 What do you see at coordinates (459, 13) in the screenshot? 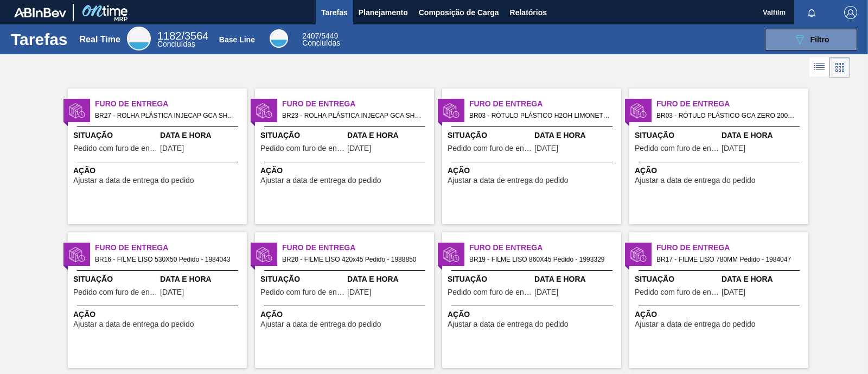
I see `span: Composição de Carga` at bounding box center [459, 13].